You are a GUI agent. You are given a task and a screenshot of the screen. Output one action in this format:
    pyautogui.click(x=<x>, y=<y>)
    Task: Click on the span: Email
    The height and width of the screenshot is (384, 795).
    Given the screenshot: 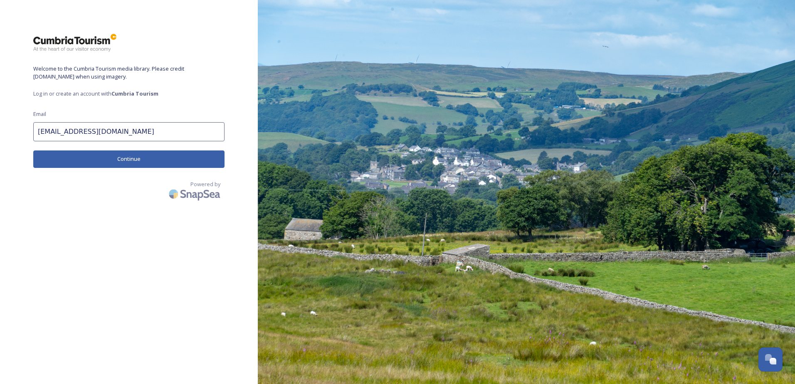 What is the action you would take?
    pyautogui.click(x=40, y=114)
    